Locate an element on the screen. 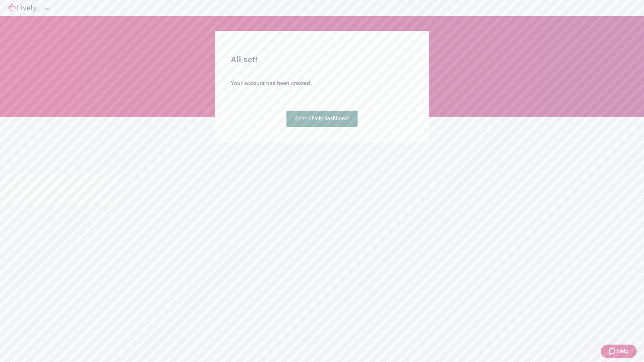 Image resolution: width=644 pixels, height=362 pixels. img: Lively is located at coordinates (22, 8).